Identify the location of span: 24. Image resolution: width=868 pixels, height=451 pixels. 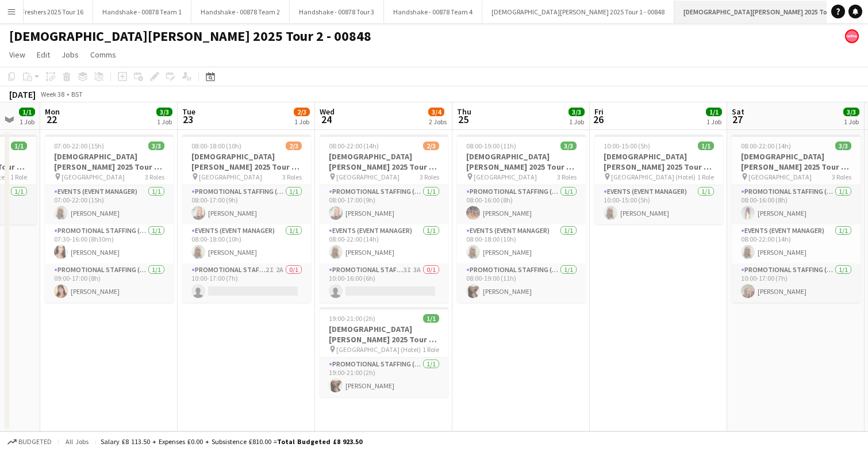
(326, 119).